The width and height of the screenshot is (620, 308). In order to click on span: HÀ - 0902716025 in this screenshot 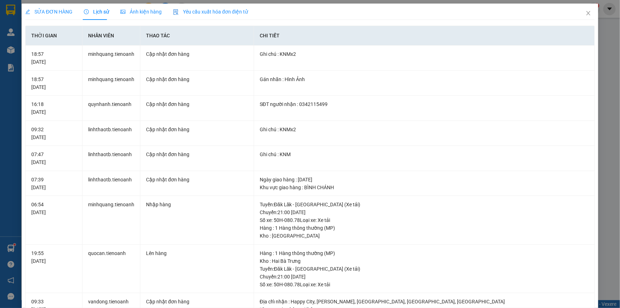, I will do `click(61, 16)`.